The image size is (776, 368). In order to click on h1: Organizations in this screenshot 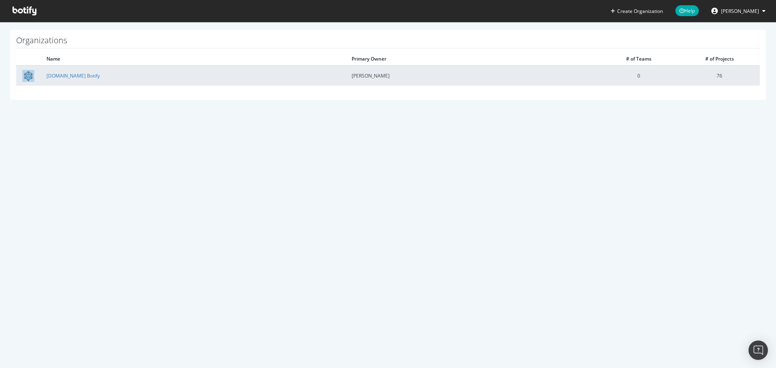, I will do `click(388, 42)`.